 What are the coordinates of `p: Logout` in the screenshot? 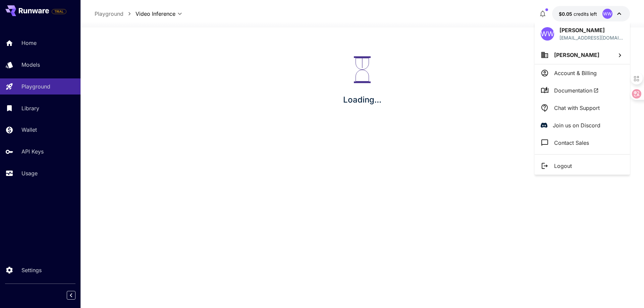 It's located at (563, 166).